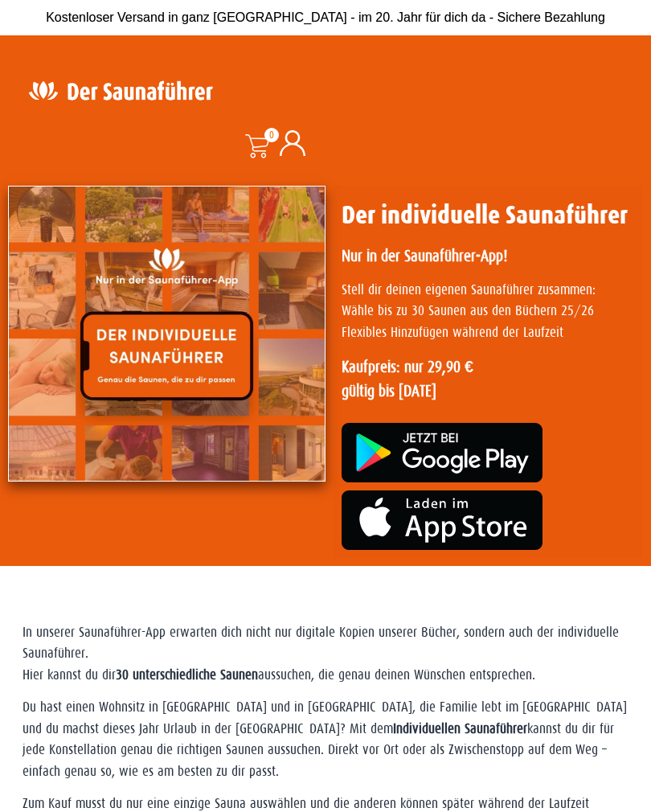  I want to click on h1: Der individuelle Saunaführer, so click(488, 215).